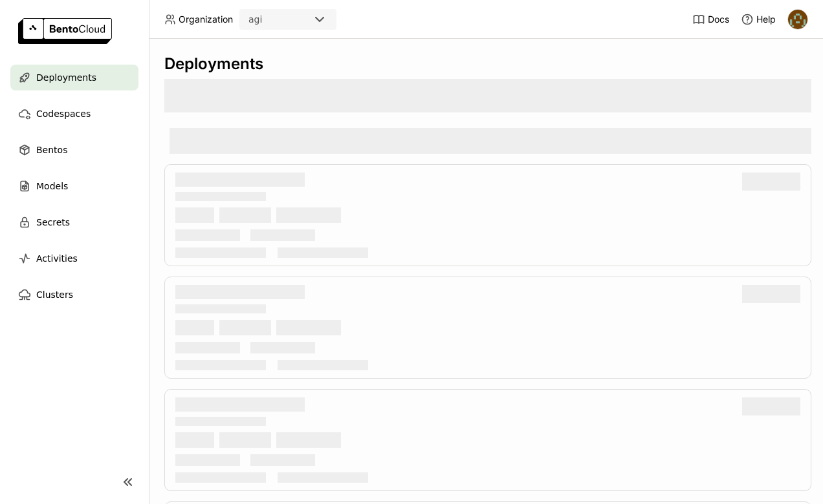 The height and width of the screenshot is (504, 823). I want to click on div: agi, so click(255, 19).